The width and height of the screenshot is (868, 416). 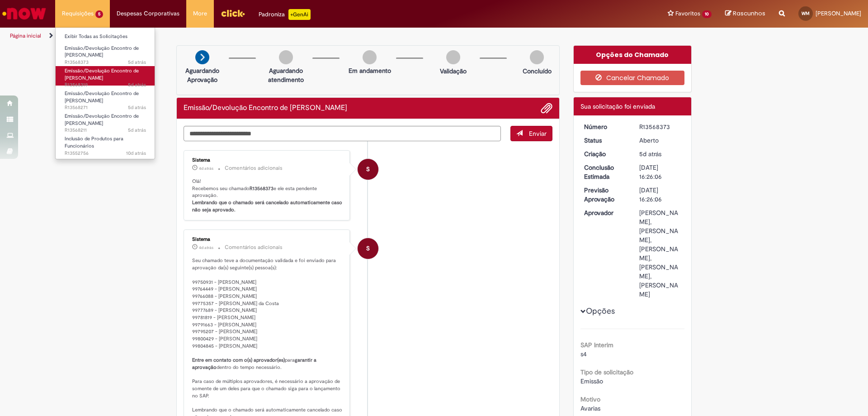 I want to click on div: R13568373, so click(x=660, y=127).